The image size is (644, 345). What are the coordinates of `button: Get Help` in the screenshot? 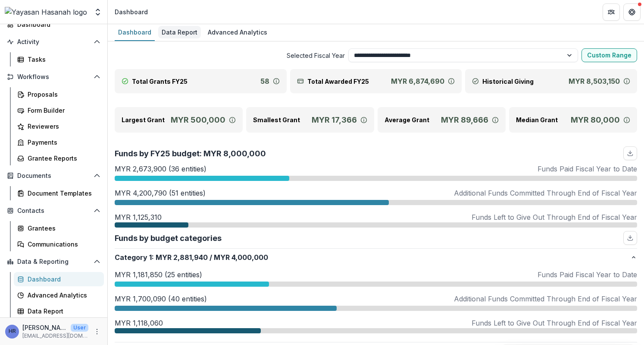 It's located at (632, 12).